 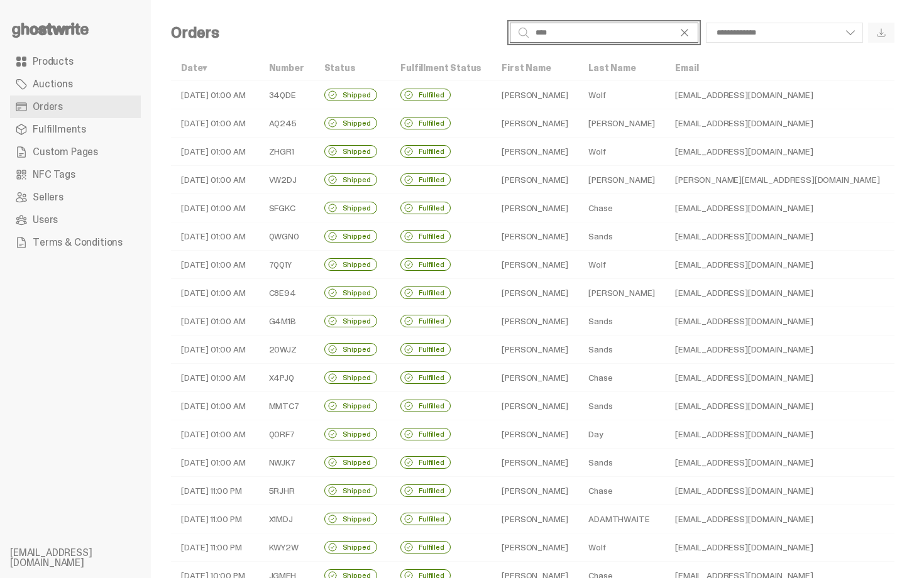 I want to click on td: ZHGR1, so click(x=287, y=152).